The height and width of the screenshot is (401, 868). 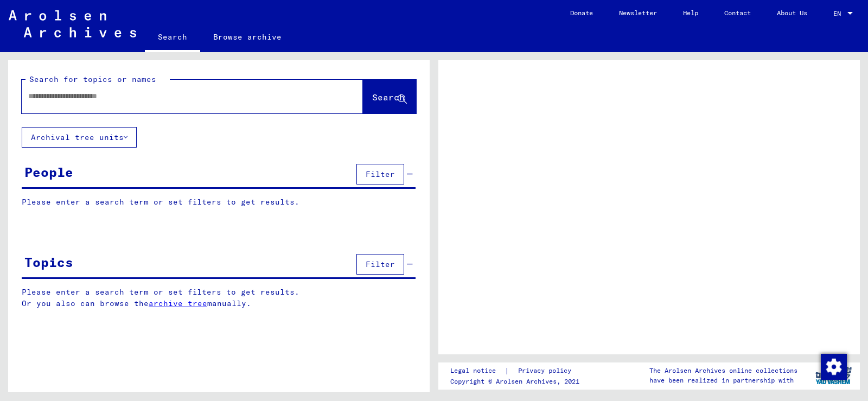 What do you see at coordinates (389, 97) in the screenshot?
I see `button: Search` at bounding box center [389, 97].